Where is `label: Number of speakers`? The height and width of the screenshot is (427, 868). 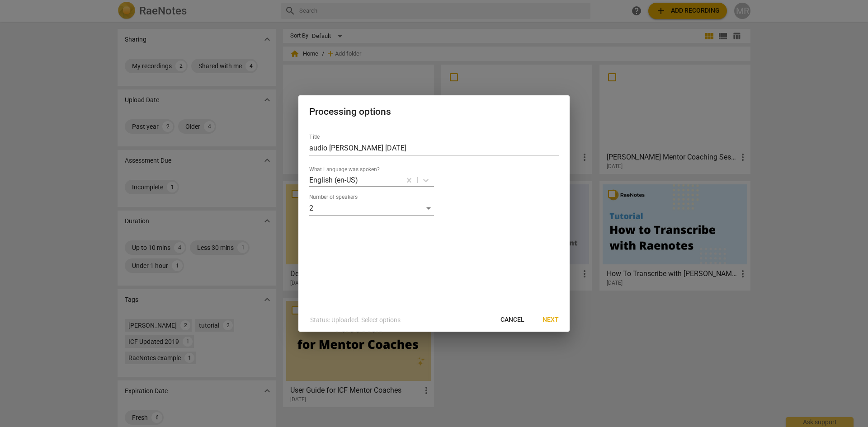
label: Number of speakers is located at coordinates (333, 197).